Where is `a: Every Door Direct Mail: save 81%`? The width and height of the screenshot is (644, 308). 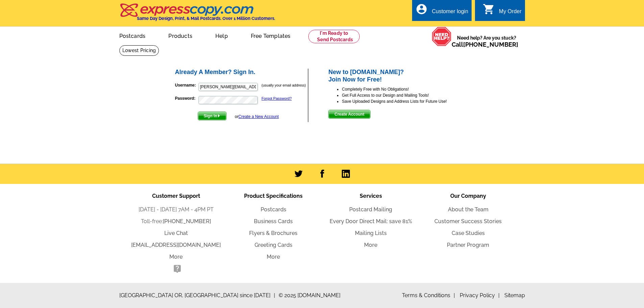 a: Every Door Direct Mail: save 81% is located at coordinates (371, 221).